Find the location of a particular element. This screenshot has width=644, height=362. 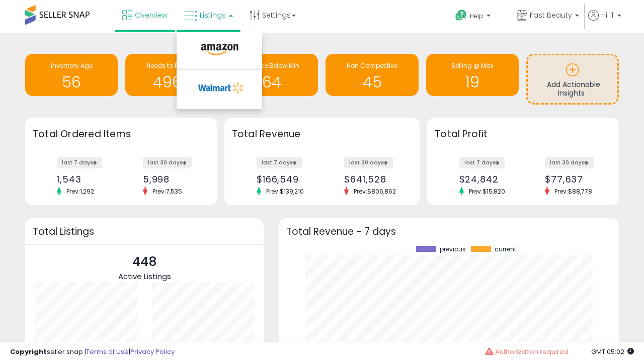

div: $77,637 is located at coordinates (573, 179).